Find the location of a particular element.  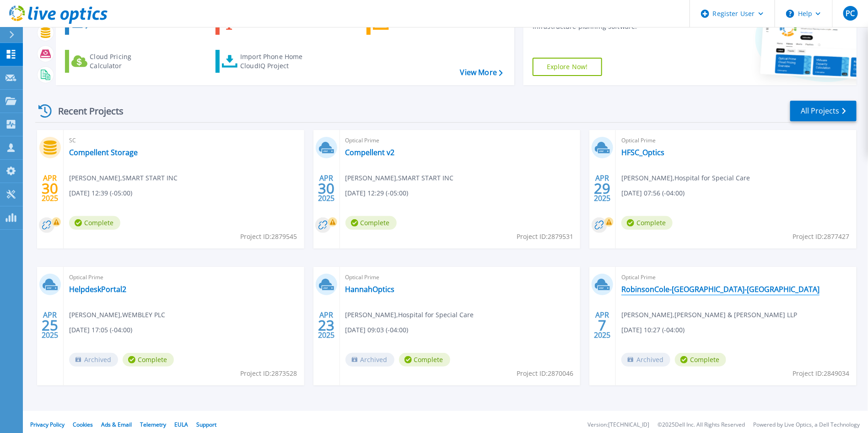

span: 25 is located at coordinates (50, 325).